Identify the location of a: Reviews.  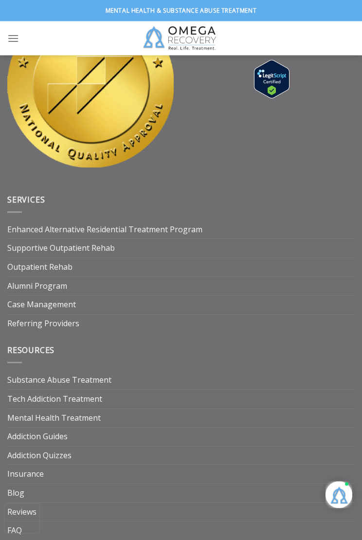
(22, 513).